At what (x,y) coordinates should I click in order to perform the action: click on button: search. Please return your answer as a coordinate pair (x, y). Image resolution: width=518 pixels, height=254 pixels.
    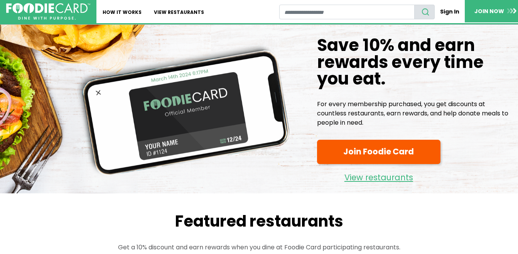
    Looking at the image, I should click on (425, 12).